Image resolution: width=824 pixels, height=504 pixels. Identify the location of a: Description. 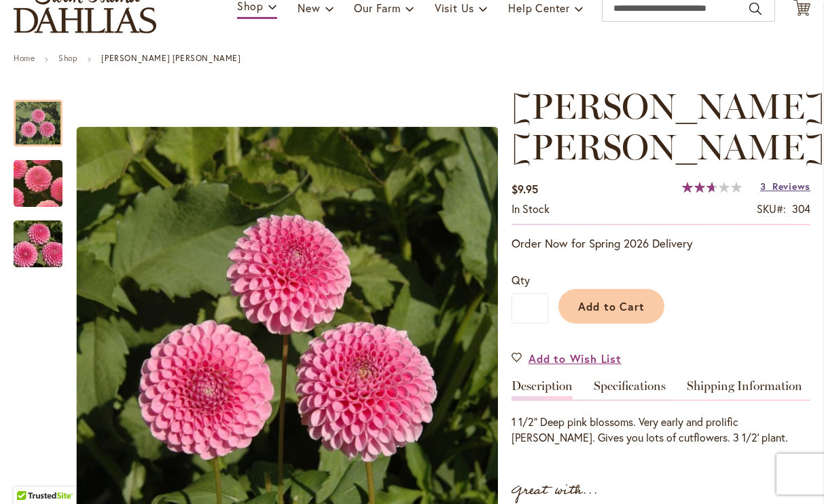
(542, 390).